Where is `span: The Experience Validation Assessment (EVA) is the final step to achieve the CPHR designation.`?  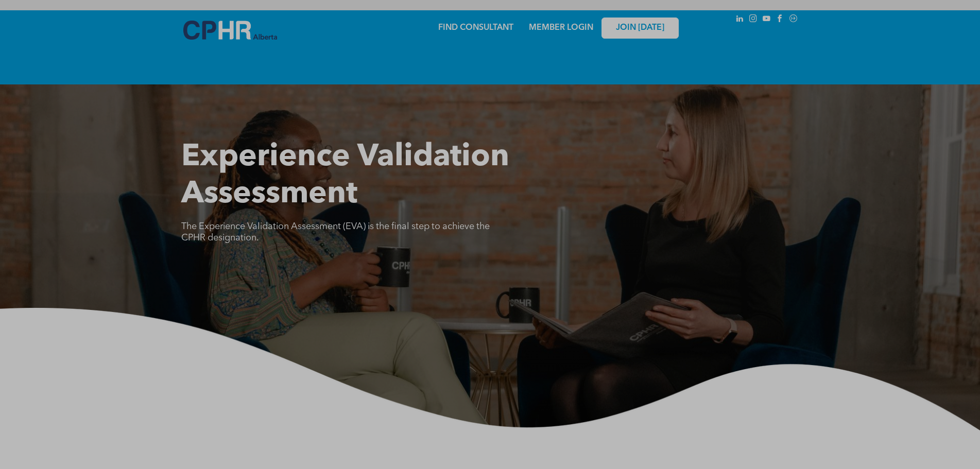
span: The Experience Validation Assessment (EVA) is the final step to achieve the CPHR designation. is located at coordinates (336, 232).